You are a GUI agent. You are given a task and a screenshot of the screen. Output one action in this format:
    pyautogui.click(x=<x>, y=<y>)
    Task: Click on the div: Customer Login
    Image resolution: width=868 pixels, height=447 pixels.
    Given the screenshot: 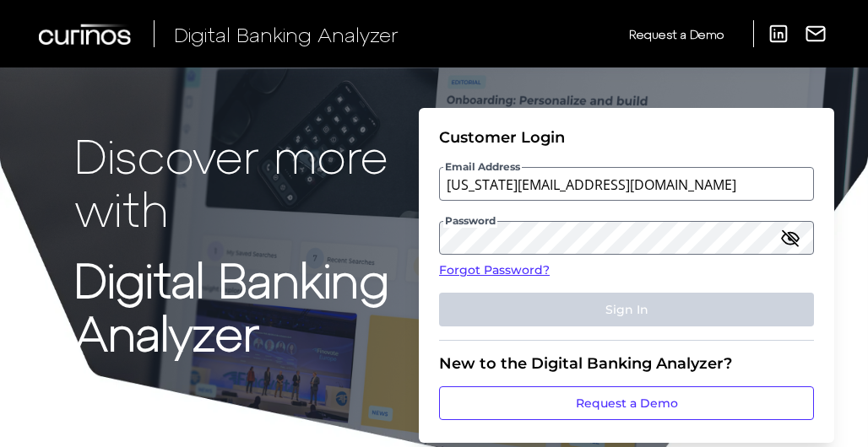 What is the action you would take?
    pyautogui.click(x=626, y=137)
    